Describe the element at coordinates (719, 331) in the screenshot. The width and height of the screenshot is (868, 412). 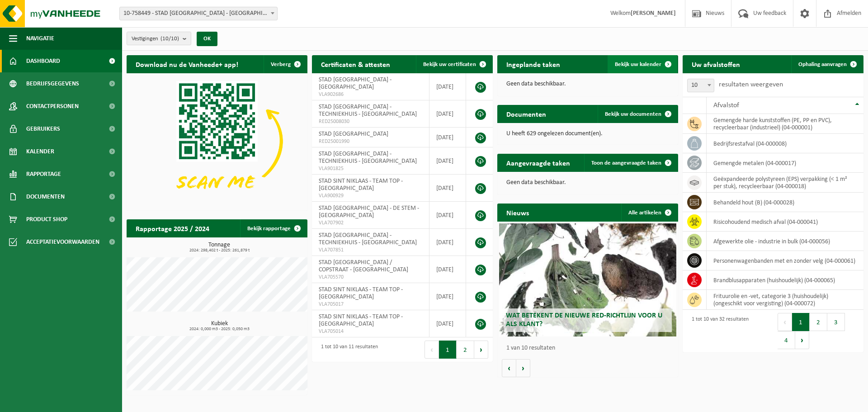
I see `div: 1 tot 10 van 32 resultaten` at that location.